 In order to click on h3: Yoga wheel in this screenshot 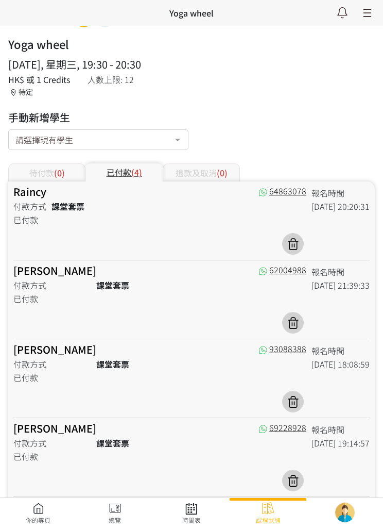, I will do `click(192, 13)`.